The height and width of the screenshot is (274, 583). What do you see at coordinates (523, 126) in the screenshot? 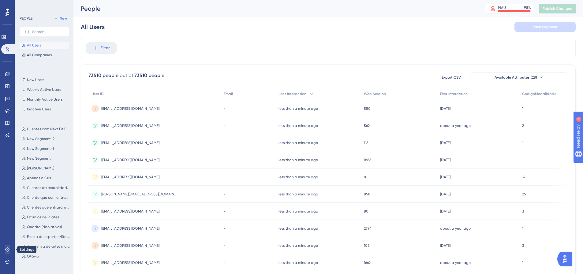
I see `span: 2` at bounding box center [523, 126].